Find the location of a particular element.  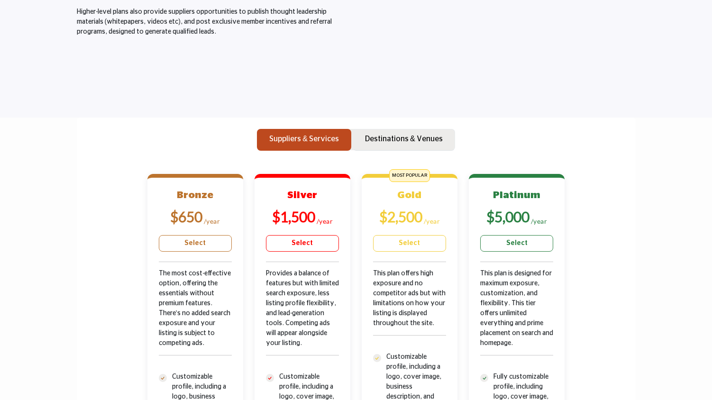

button: Suppliers & Services is located at coordinates (304, 140).